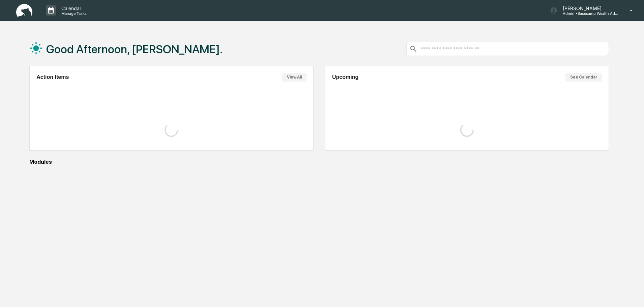 Image resolution: width=644 pixels, height=307 pixels. I want to click on button: See Calendar, so click(584, 77).